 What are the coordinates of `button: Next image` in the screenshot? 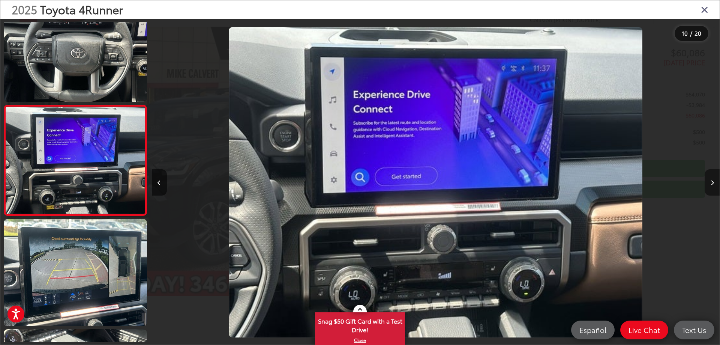 It's located at (713, 182).